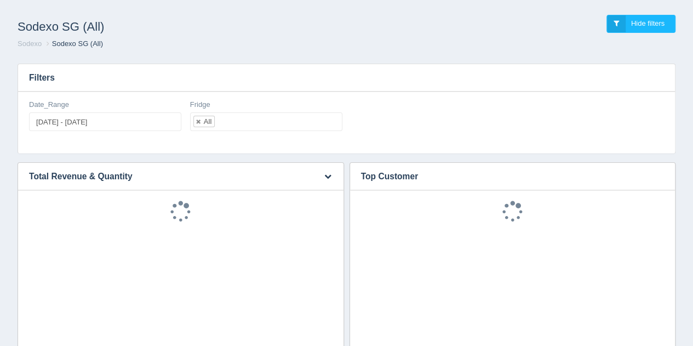 The width and height of the screenshot is (693, 346). I want to click on span: Hide filters, so click(648, 23).